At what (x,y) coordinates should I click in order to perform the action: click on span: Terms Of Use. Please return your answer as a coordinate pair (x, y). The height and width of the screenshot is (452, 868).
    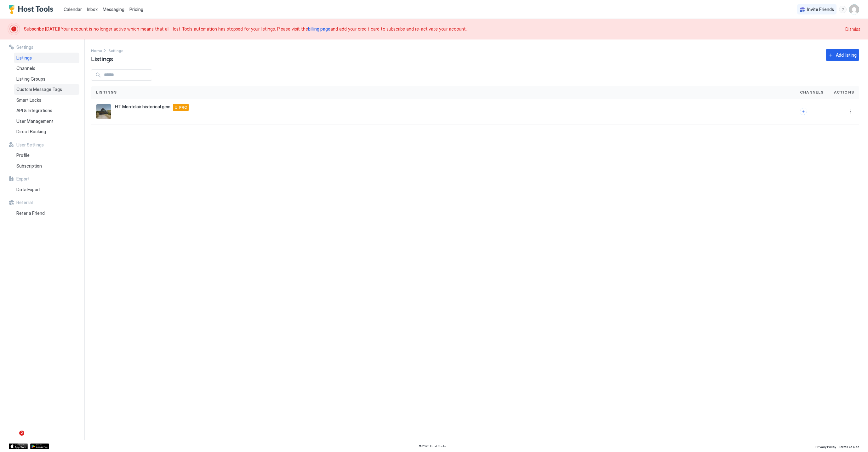
    Looking at the image, I should click on (849, 447).